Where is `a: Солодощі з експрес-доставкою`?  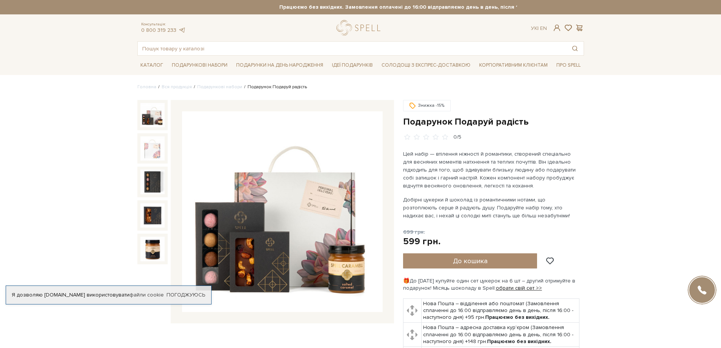
a: Солодощі з експрес-доставкою is located at coordinates (426, 65).